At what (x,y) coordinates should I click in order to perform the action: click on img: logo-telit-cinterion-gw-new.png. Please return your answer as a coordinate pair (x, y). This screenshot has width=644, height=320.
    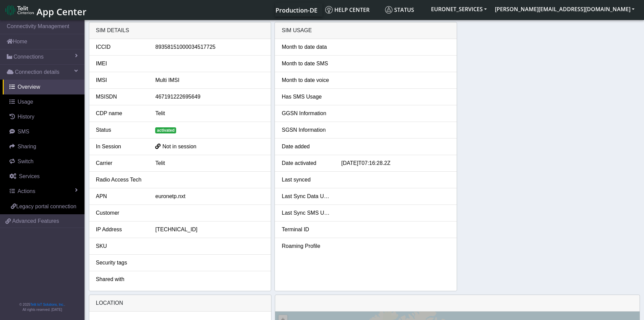
    Looking at the image, I should click on (20, 10).